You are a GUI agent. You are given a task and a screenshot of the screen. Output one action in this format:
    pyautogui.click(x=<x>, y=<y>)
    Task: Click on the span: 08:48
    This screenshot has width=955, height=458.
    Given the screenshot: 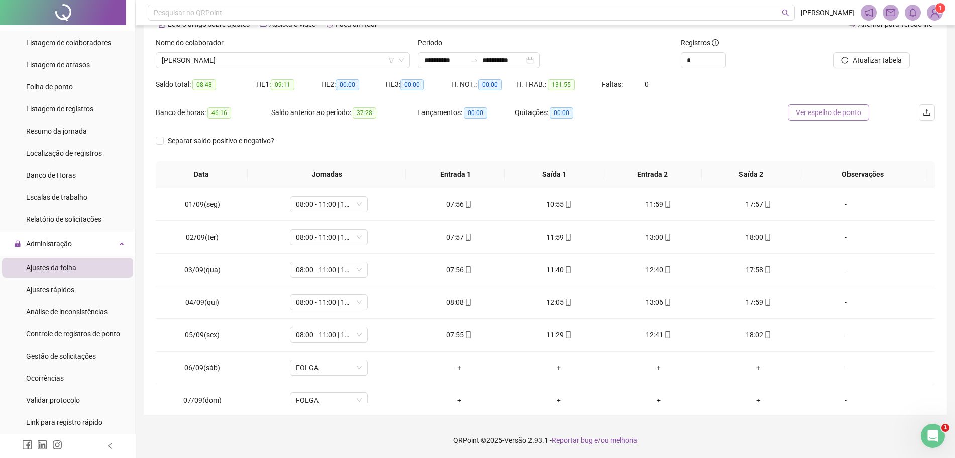 What is the action you would take?
    pyautogui.click(x=204, y=85)
    